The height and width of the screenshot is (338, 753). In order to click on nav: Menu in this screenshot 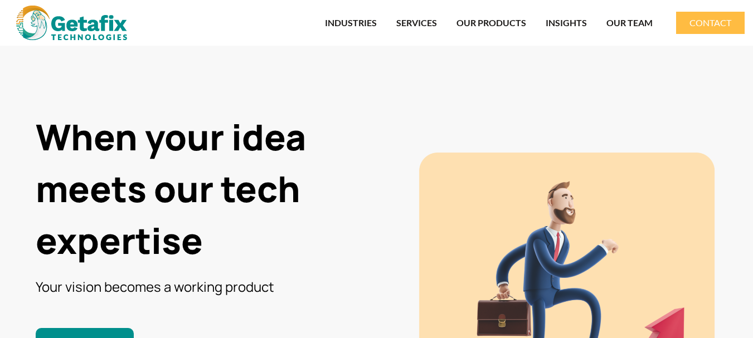, I will do `click(401, 23)`.